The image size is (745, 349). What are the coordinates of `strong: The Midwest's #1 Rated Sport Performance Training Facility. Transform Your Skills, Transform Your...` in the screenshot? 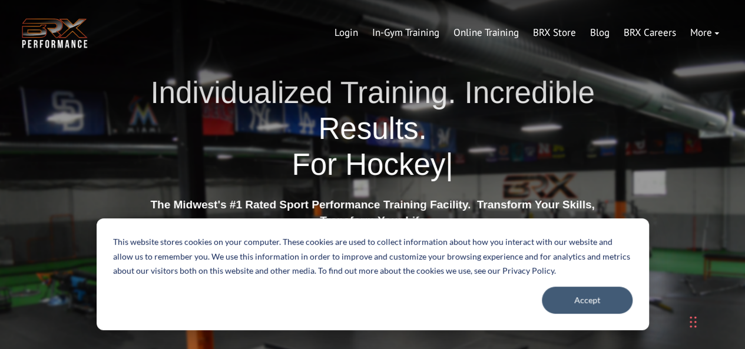 It's located at (372, 212).